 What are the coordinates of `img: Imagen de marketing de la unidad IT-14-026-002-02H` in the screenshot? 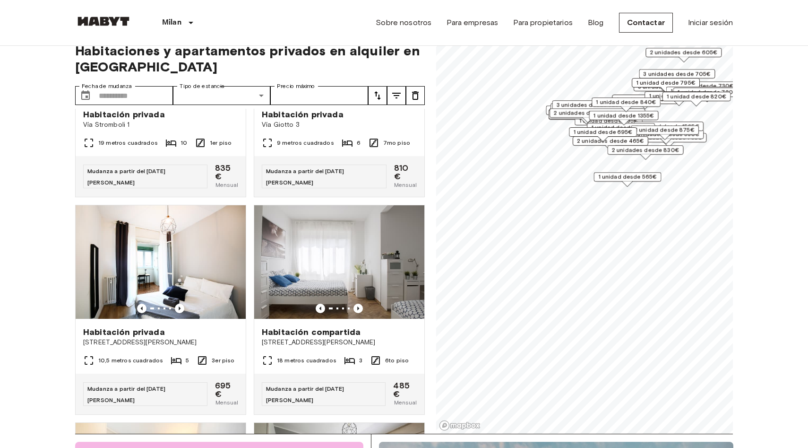 It's located at (339, 262).